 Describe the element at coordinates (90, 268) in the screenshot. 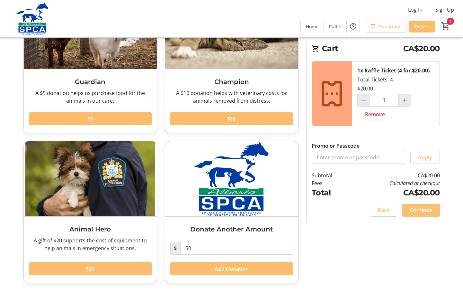

I see `span: $20` at that location.